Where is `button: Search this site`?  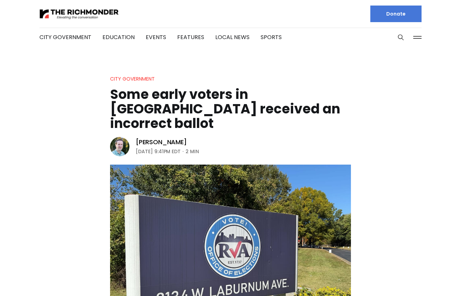 button: Search this site is located at coordinates (401, 37).